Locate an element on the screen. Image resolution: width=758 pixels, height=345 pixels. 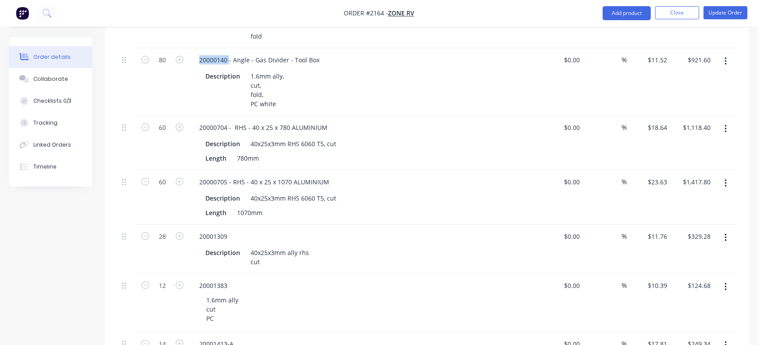
div: Checklists 0/3 is located at coordinates (52, 101).